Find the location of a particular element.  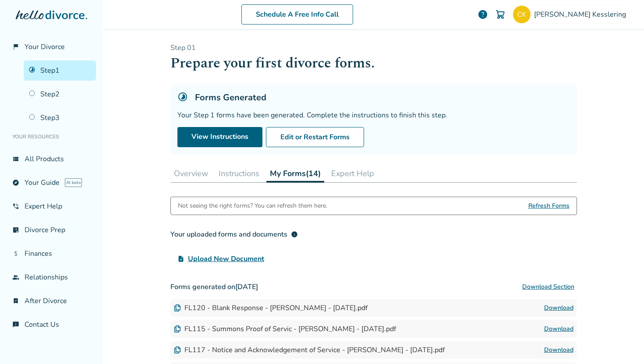

span: view_list is located at coordinates (16, 159).